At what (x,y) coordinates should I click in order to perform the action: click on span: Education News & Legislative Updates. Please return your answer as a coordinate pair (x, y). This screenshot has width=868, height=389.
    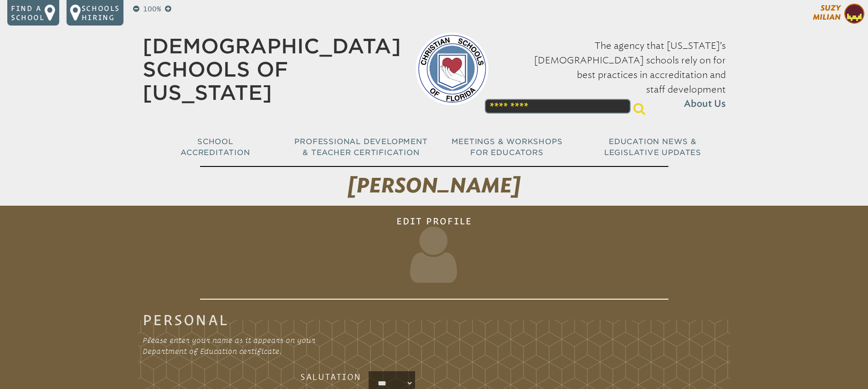
    Looking at the image, I should click on (652, 147).